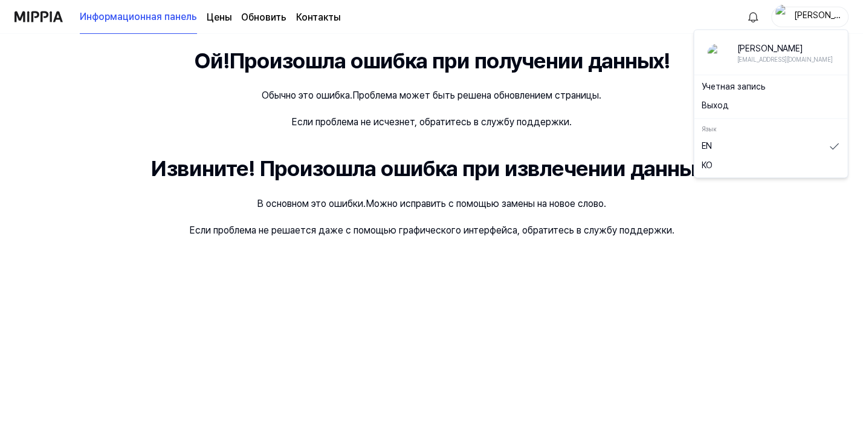 This screenshot has width=863, height=432. I want to click on ya-tr-span: КО, so click(707, 166).